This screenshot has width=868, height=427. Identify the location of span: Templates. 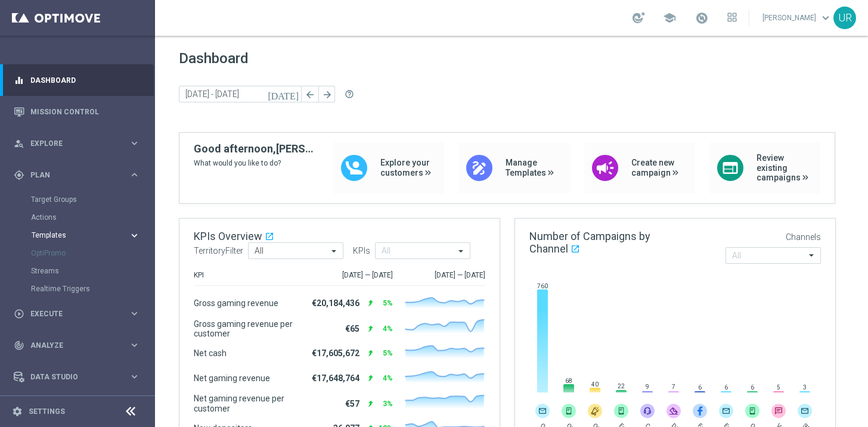
(74, 236).